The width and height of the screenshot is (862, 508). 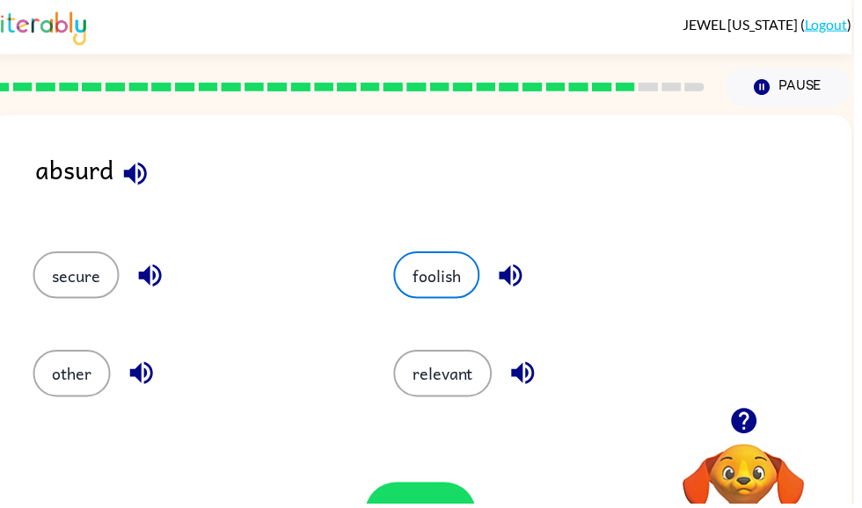 What do you see at coordinates (834, 24) in the screenshot?
I see `a: Logout` at bounding box center [834, 24].